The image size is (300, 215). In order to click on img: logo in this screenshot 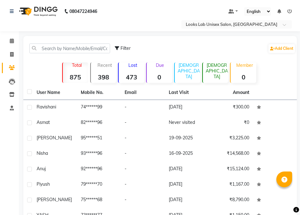, I will do `click(38, 11)`.